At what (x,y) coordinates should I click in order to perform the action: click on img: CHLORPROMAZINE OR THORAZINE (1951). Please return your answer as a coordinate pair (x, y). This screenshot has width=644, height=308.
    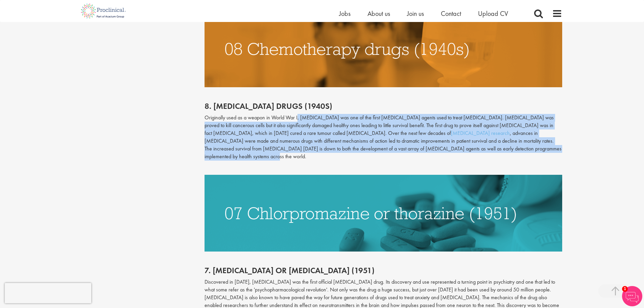
    Looking at the image, I should click on (383, 213).